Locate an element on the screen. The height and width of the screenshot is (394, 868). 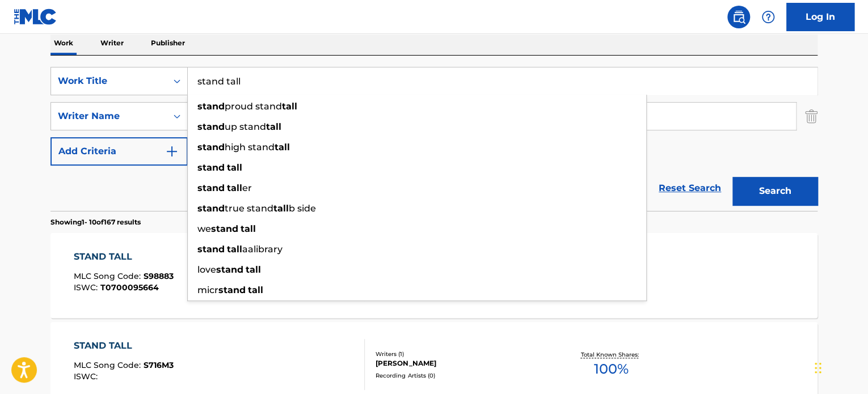
a: Reset Search is located at coordinates (690, 188).